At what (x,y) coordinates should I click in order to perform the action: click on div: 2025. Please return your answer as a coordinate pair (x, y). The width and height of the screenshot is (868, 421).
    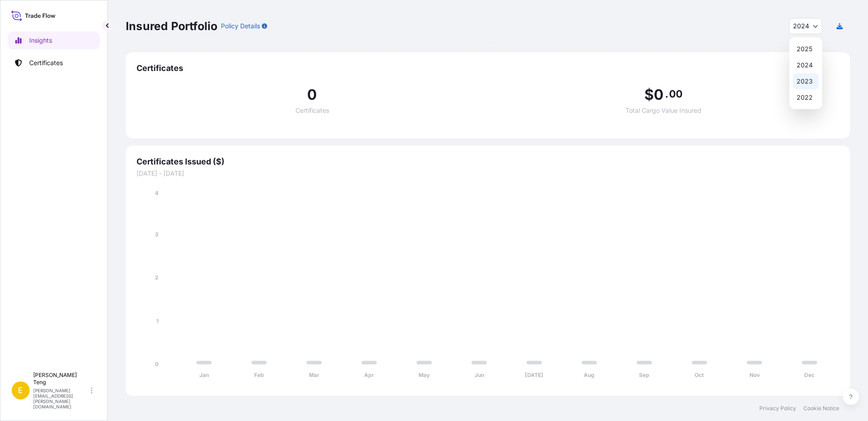
    Looking at the image, I should click on (806, 49).